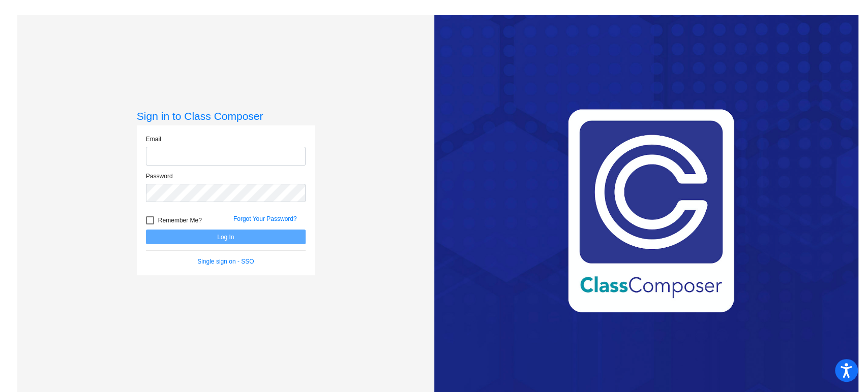 This screenshot has width=868, height=392. Describe the element at coordinates (153, 139) in the screenshot. I see `label: Email` at that location.